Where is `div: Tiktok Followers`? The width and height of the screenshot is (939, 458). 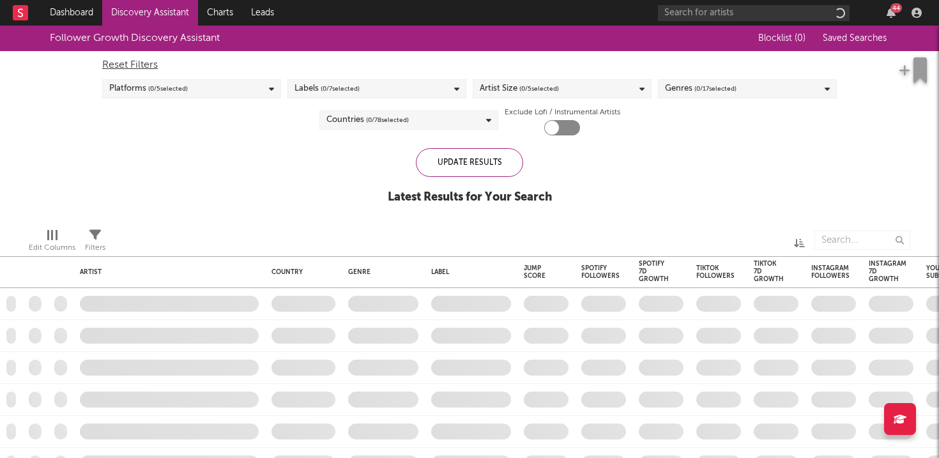 div: Tiktok Followers is located at coordinates (715, 272).